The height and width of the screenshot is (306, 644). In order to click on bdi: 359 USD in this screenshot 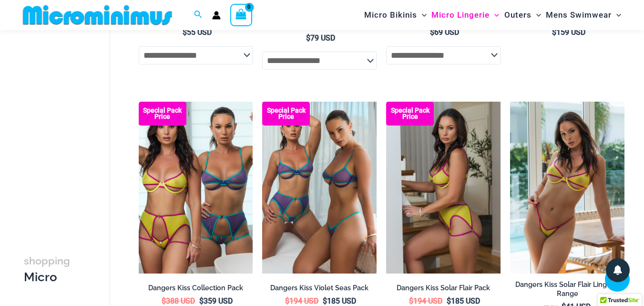, I will do `click(216, 300)`.